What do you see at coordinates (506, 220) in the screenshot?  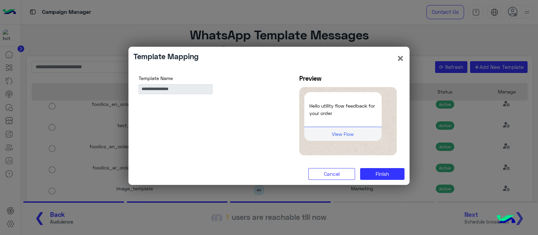 I see `img: hulul-logo.png` at bounding box center [506, 220].